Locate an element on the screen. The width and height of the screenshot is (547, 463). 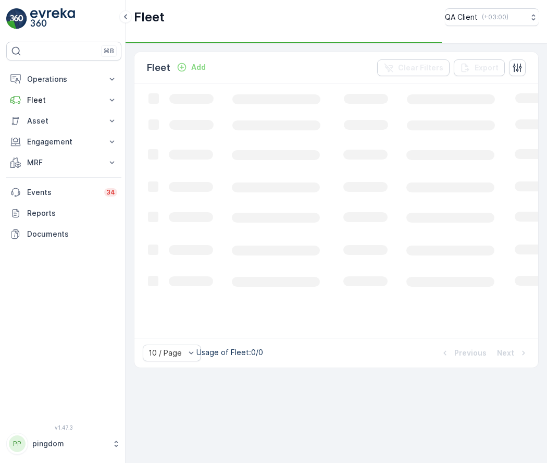
button: PPpingdom is located at coordinates (64, 444).